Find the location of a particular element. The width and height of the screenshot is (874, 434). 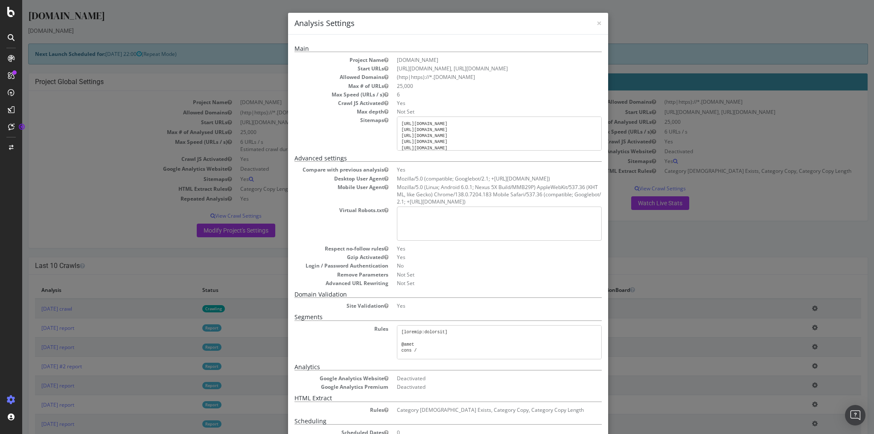

dt: Start URLs is located at coordinates (319, 68).